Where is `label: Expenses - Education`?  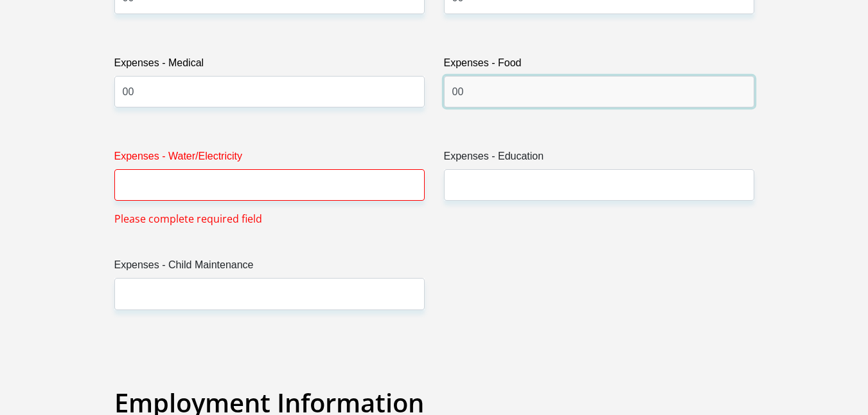
label: Expenses - Education is located at coordinates (599, 159).